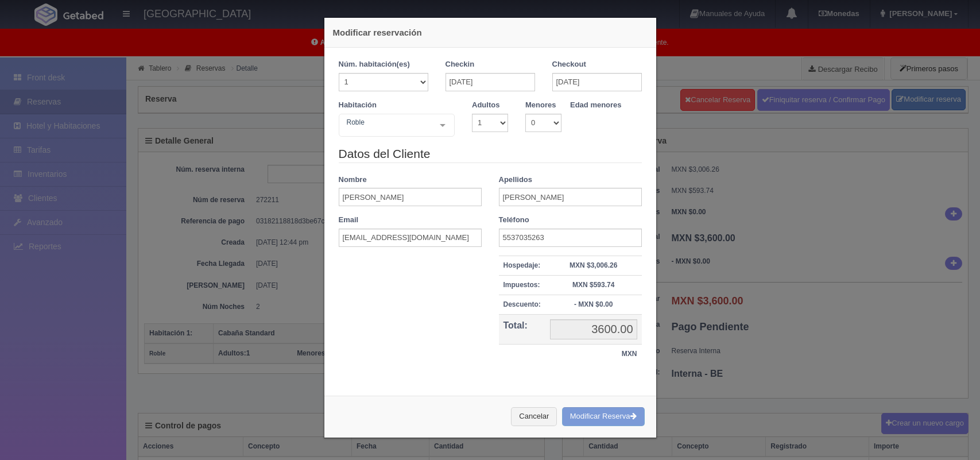 The height and width of the screenshot is (460, 980). I want to click on label: Adultos, so click(486, 105).